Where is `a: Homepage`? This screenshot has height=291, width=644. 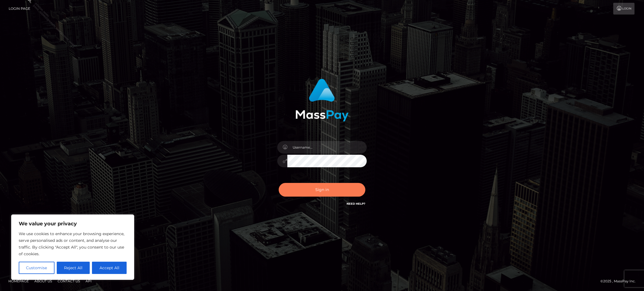 a: Homepage is located at coordinates (18, 281).